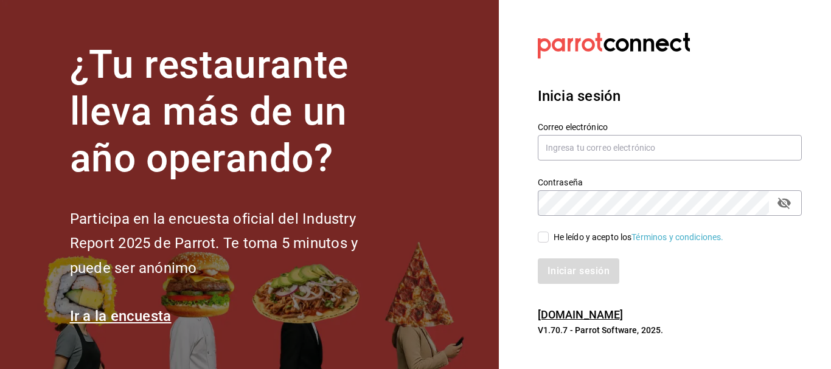  What do you see at coordinates (639, 237) in the screenshot?
I see `div: He leído y acepto los` at bounding box center [639, 237].